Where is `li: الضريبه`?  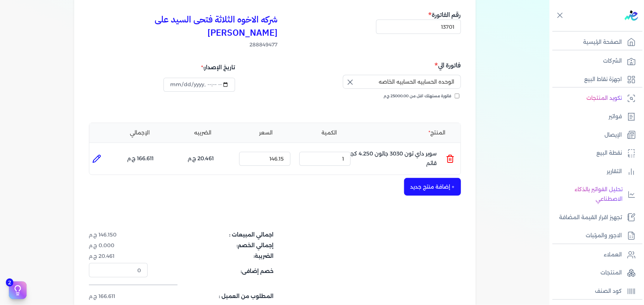
li: الضريبه is located at coordinates (203, 133).